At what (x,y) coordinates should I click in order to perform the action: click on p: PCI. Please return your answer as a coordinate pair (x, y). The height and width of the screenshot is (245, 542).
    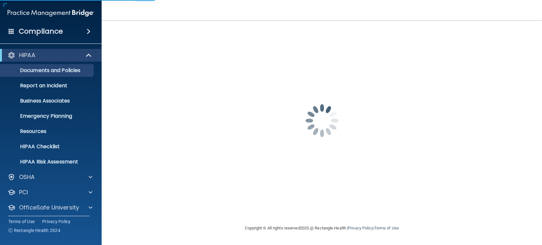
    Looking at the image, I should click on (24, 193).